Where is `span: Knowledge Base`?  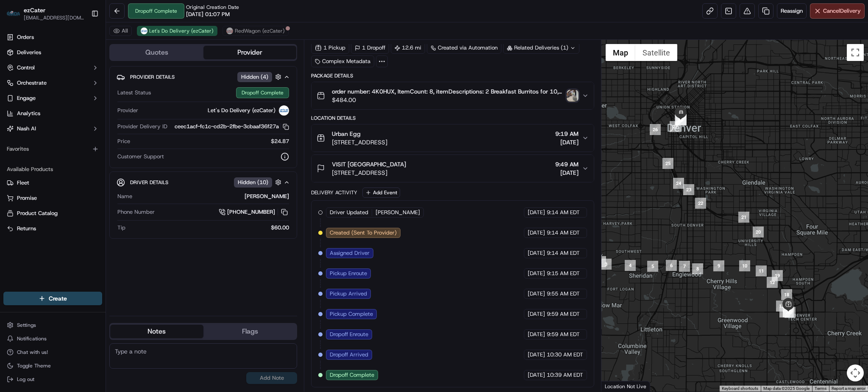 span: Knowledge Base is located at coordinates (41, 127).